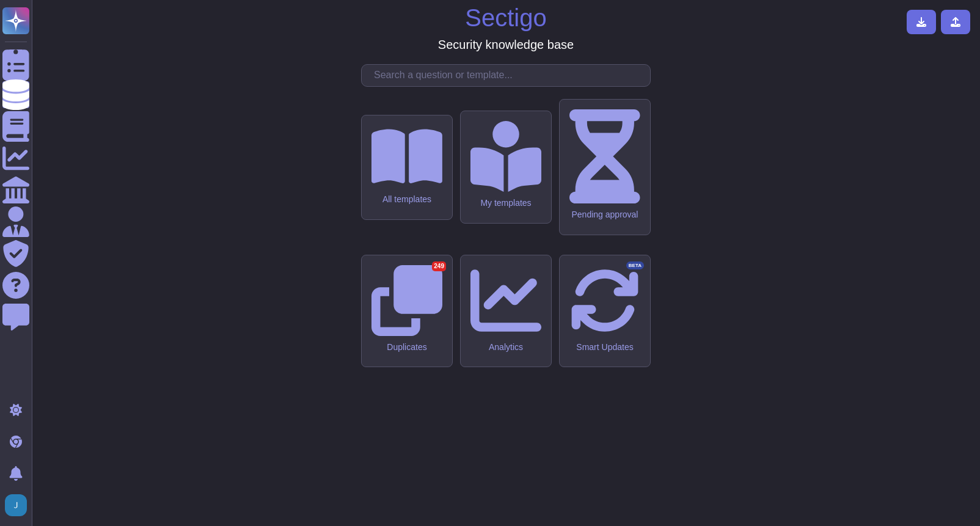 The height and width of the screenshot is (526, 980). Describe the element at coordinates (407, 347) in the screenshot. I see `div: Duplicates` at that location.